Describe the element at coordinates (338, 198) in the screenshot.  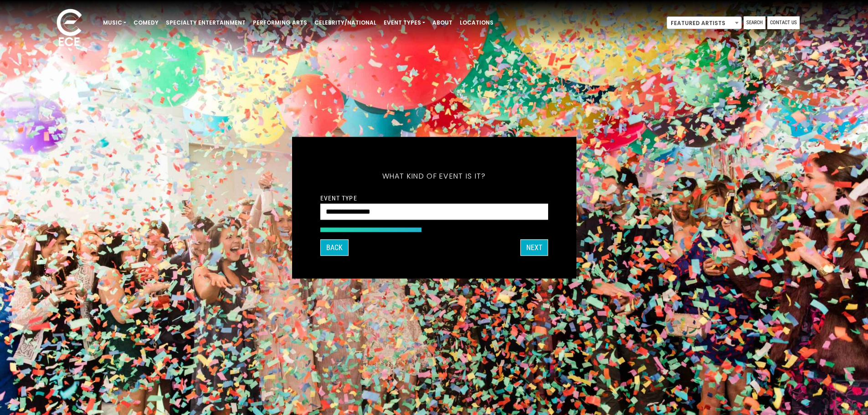
I see `label: Event Type` at that location.